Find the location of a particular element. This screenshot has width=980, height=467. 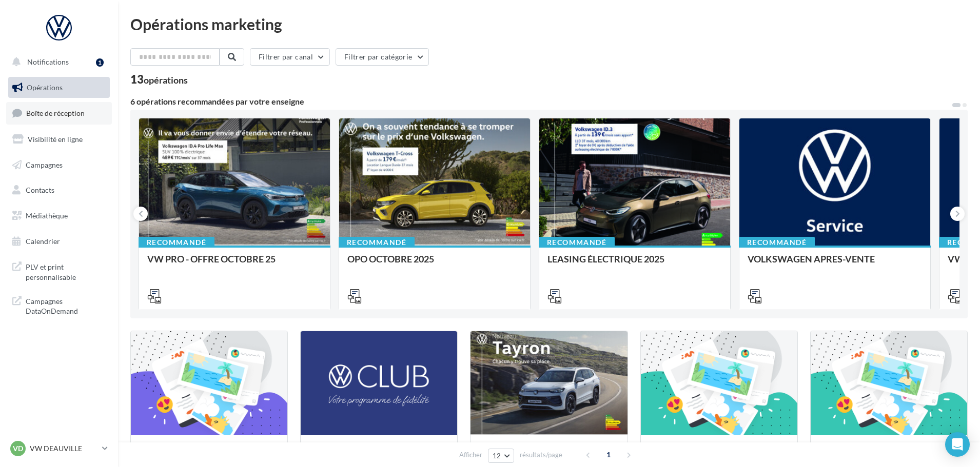

a: PLV et print personnalisable is located at coordinates (59, 271).